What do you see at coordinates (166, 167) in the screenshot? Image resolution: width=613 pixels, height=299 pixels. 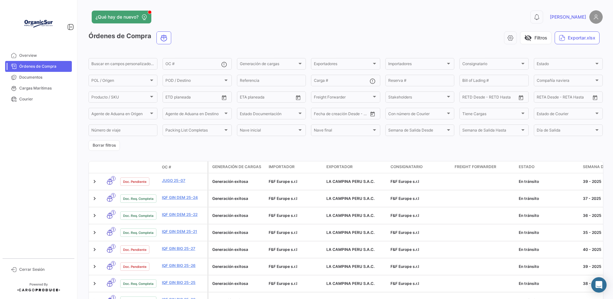 I see `span: OC #` at bounding box center [166, 167].